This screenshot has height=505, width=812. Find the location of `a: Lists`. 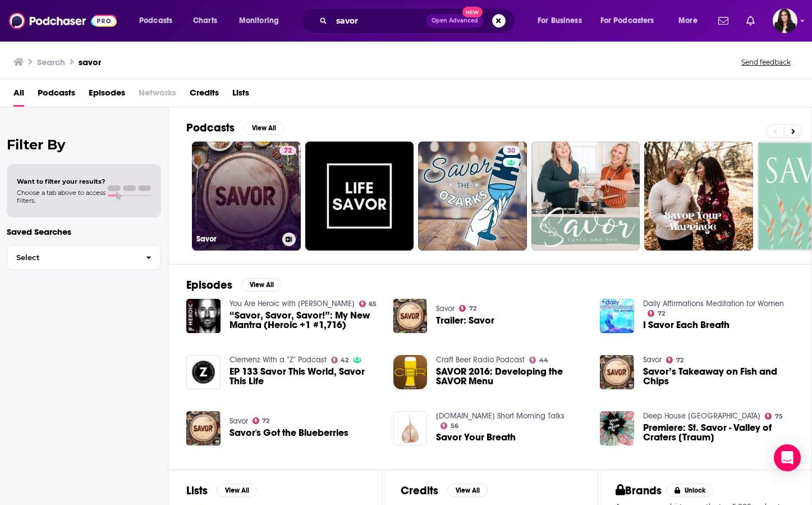

a: Lists is located at coordinates (241, 95).